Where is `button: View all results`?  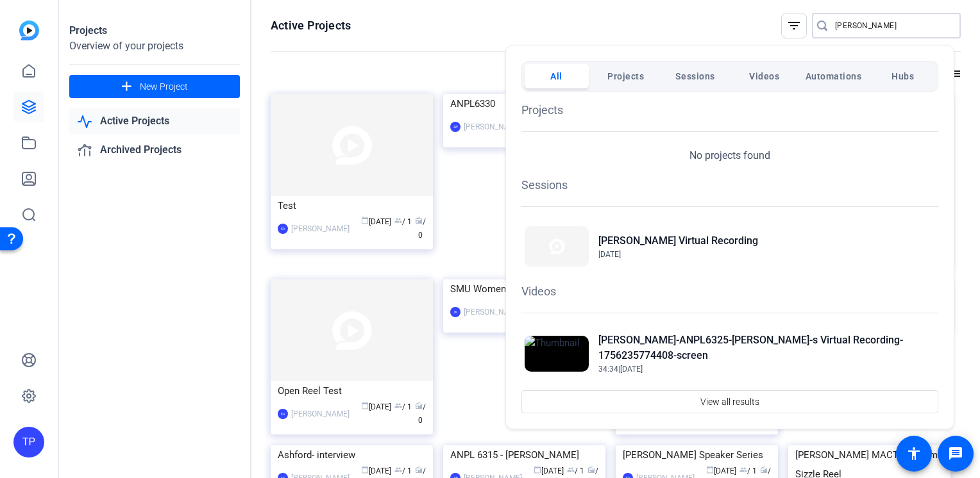
button: View all results is located at coordinates (730, 402).